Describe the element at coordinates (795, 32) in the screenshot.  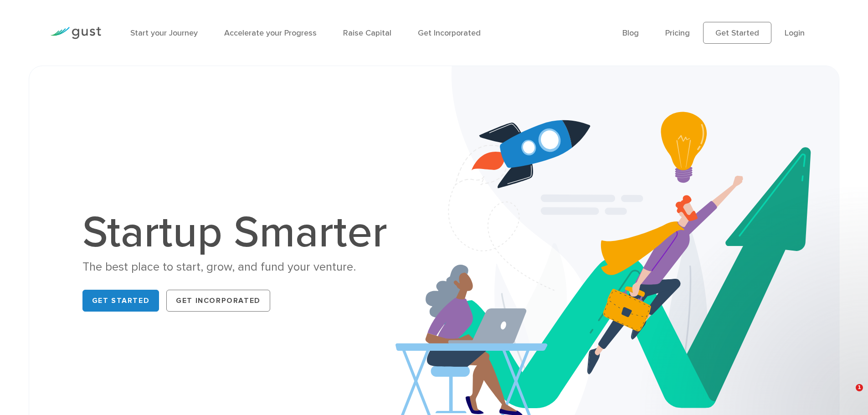
I see `a: Login` at that location.